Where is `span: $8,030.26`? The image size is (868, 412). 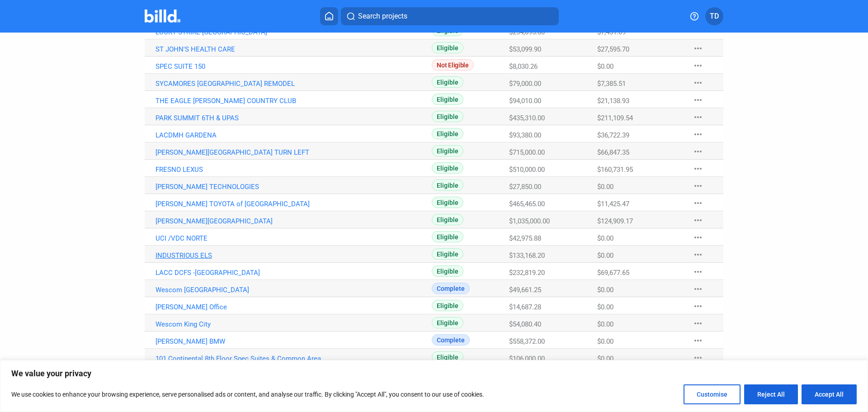 span: $8,030.26 is located at coordinates (523, 67).